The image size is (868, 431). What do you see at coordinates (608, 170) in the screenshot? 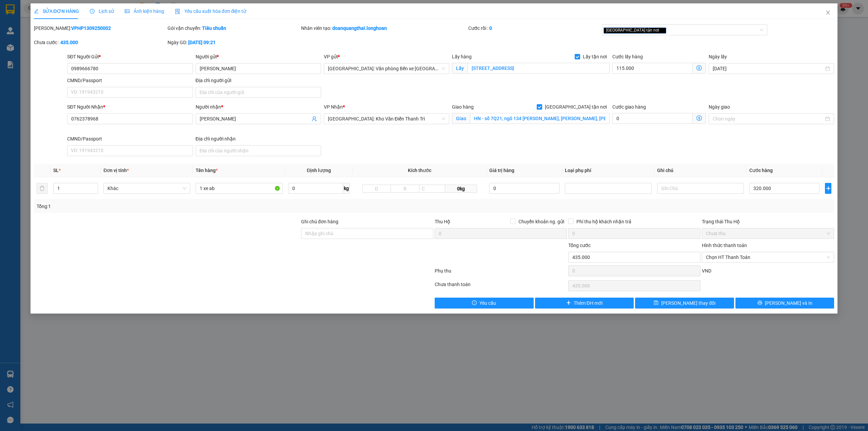
I see `th: Loại phụ phí` at bounding box center [608, 170].